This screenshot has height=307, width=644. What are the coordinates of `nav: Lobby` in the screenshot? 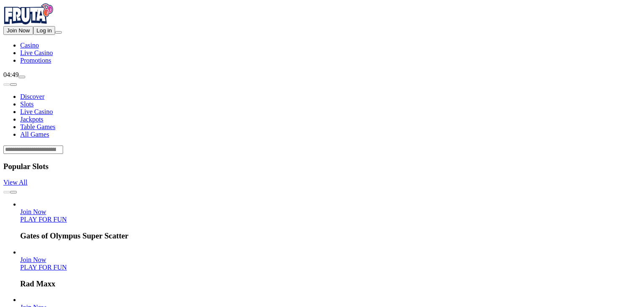 It's located at (322, 109).